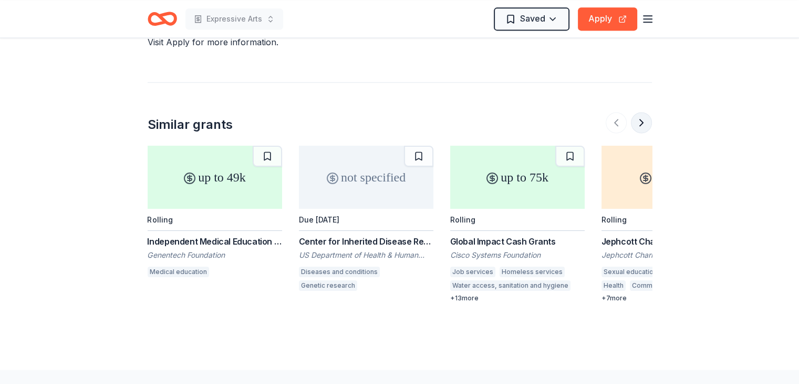  Describe the element at coordinates (340, 272) in the screenshot. I see `div: Diseases and conditions` at that location.